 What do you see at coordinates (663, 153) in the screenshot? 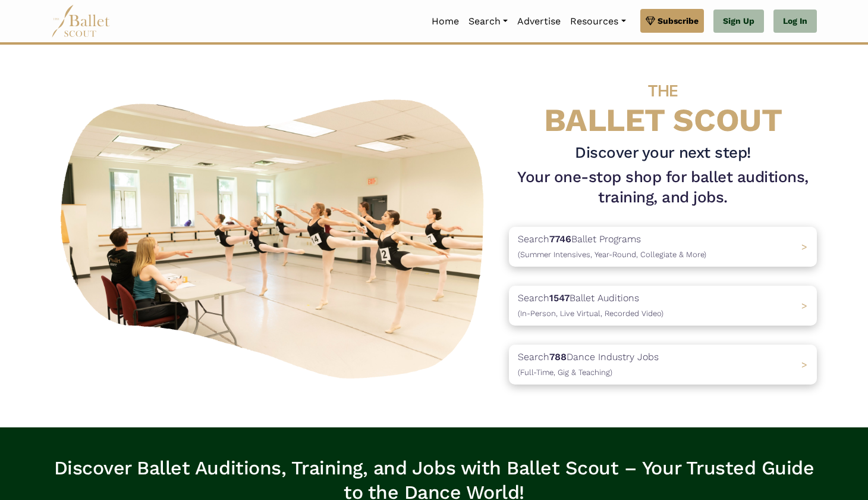
I see `h3: Discover your next step!` at bounding box center [663, 153].